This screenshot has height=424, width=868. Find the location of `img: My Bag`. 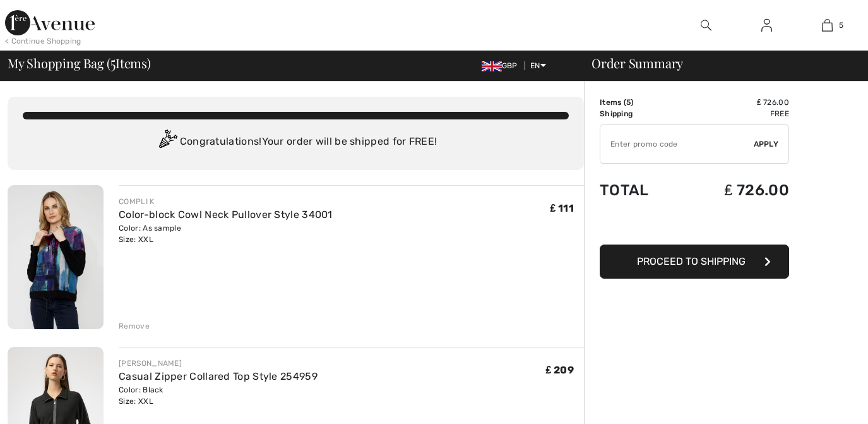

img: My Bag is located at coordinates (827, 25).